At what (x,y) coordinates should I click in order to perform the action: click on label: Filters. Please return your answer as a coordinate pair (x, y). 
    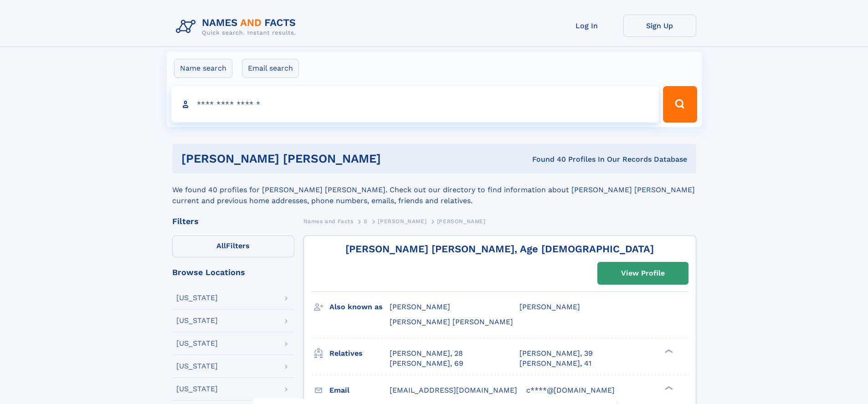
    Looking at the image, I should click on (233, 247).